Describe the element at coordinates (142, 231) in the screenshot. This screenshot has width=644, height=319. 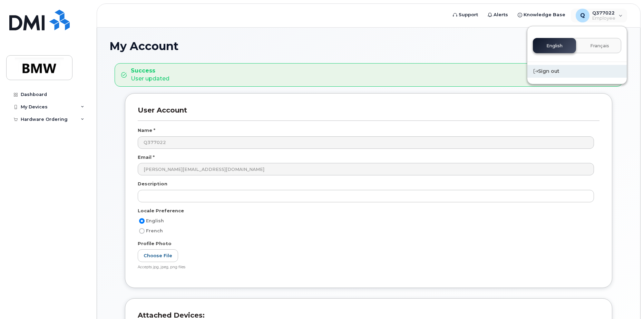
I see `input: French` at that location.